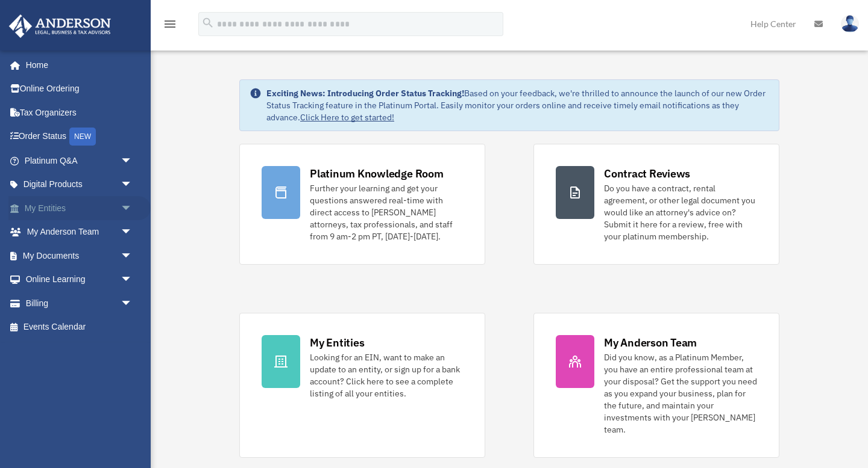 The width and height of the screenshot is (868, 468). I want to click on a: Tax Organizers, so click(80, 113).